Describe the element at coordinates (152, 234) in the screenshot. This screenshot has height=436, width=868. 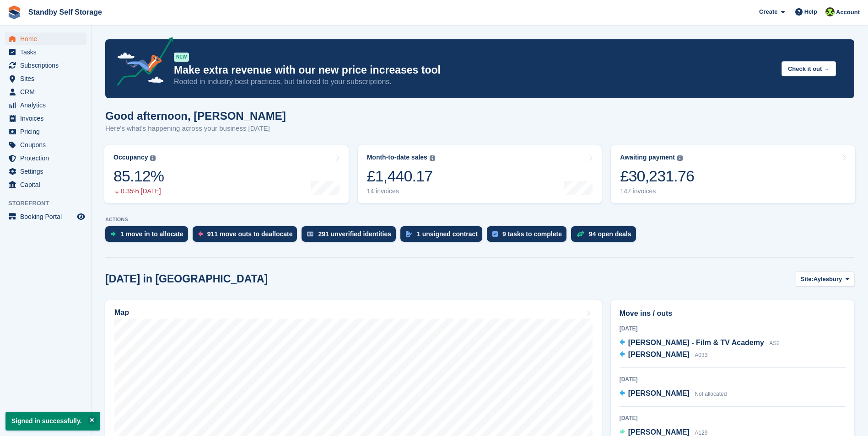
I see `div: 1 move in to allocate` at that location.